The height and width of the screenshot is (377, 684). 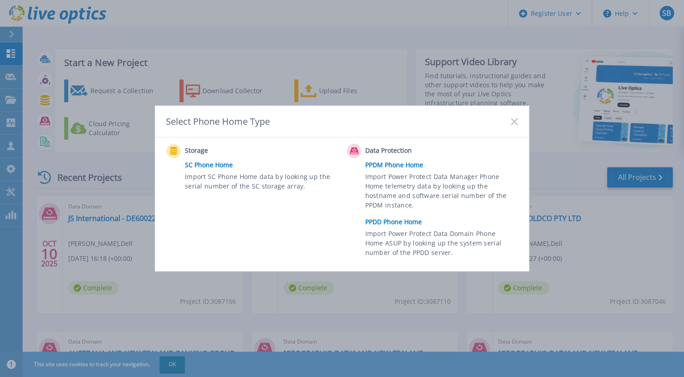 What do you see at coordinates (440, 244) in the screenshot?
I see `span: Import Power Protect Data Domain Phone Home ASUP by looking up the system serial number of the PP...` at bounding box center [440, 244].